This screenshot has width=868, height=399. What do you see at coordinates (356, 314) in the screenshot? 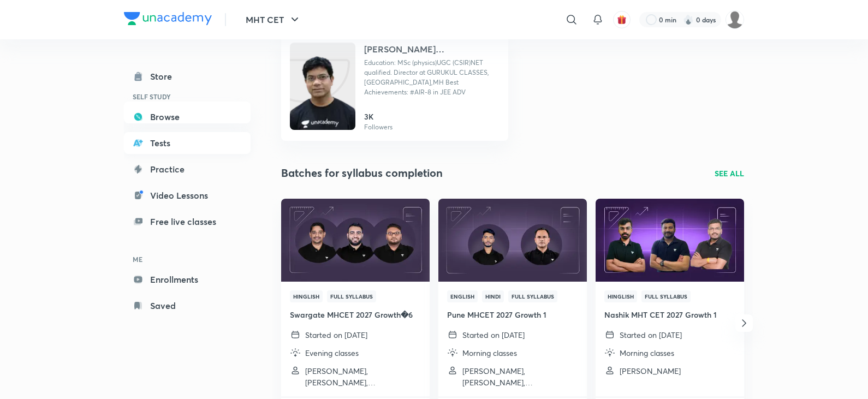
I see `h4: Swargate MHCET 2027 Growth�6` at bounding box center [356, 314].